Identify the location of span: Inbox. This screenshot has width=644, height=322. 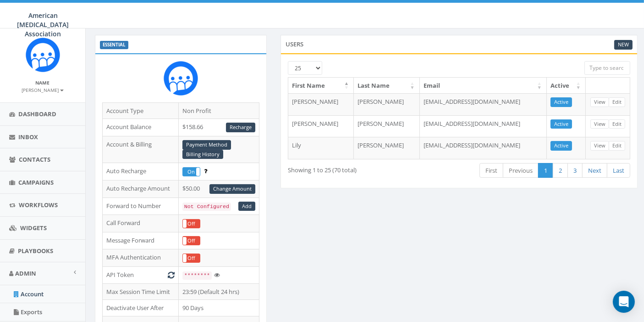
(28, 136).